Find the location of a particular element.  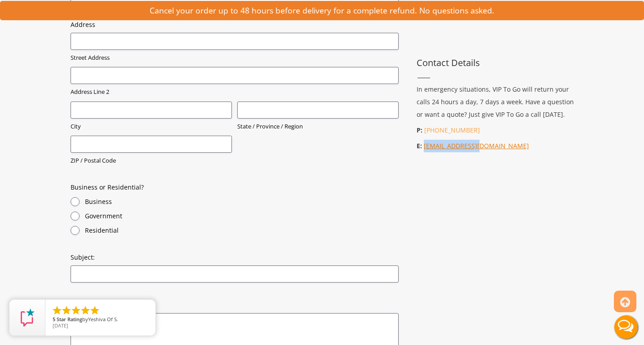

p: In emergency situations, VIP To Go will return your calls 24 hours a day, 7 days a week. Have a q... is located at coordinates (497, 102).